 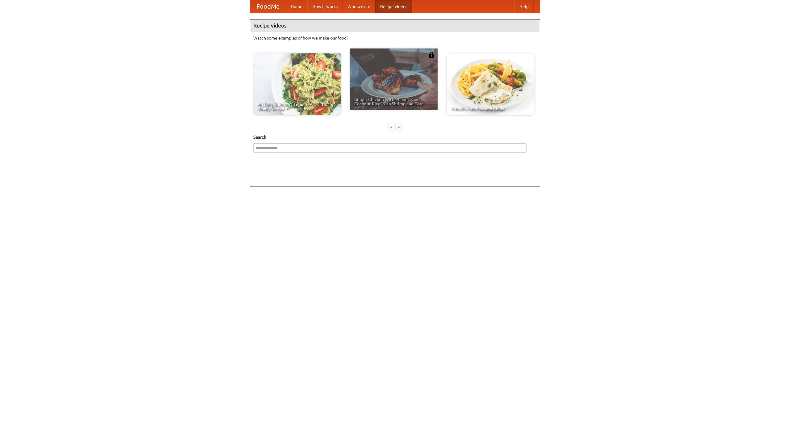 I want to click on span: French Fries Fish and Chips, so click(x=491, y=109).